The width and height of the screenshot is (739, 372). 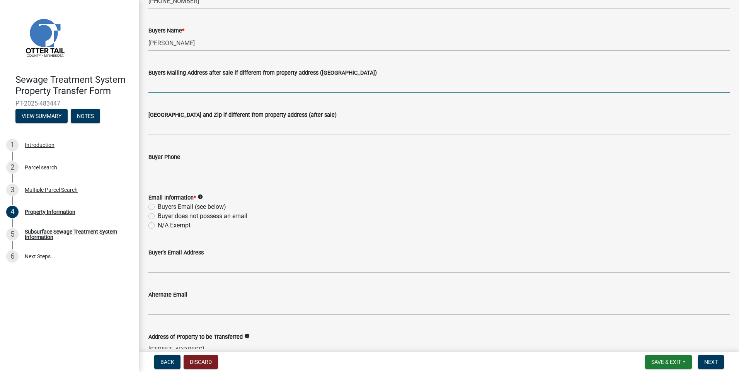 What do you see at coordinates (166, 31) in the screenshot?
I see `label: Buyers Name` at bounding box center [166, 31].